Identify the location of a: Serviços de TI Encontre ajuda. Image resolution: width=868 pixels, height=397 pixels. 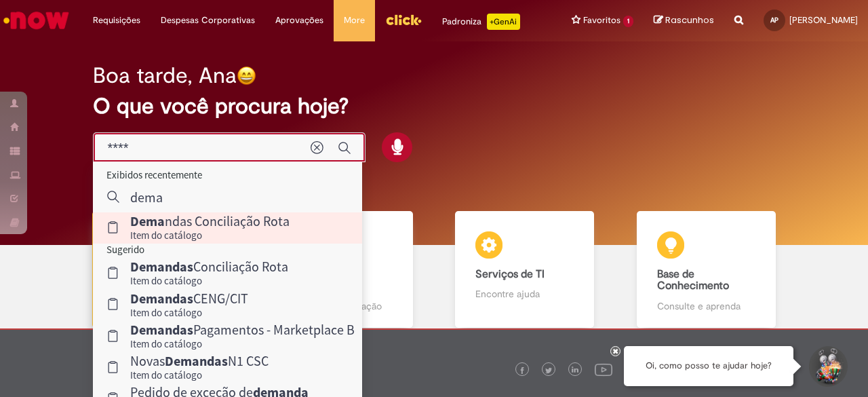
(525, 269).